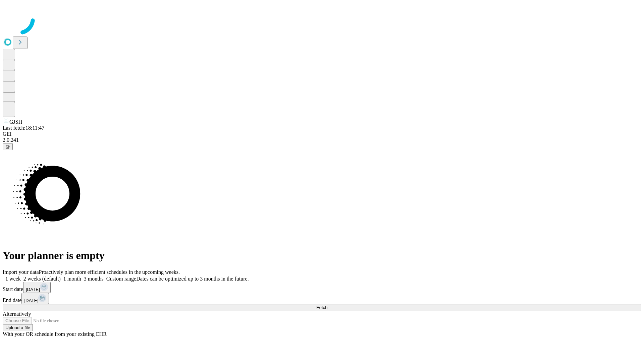 The image size is (644, 362). I want to click on span: 1 month, so click(72, 279).